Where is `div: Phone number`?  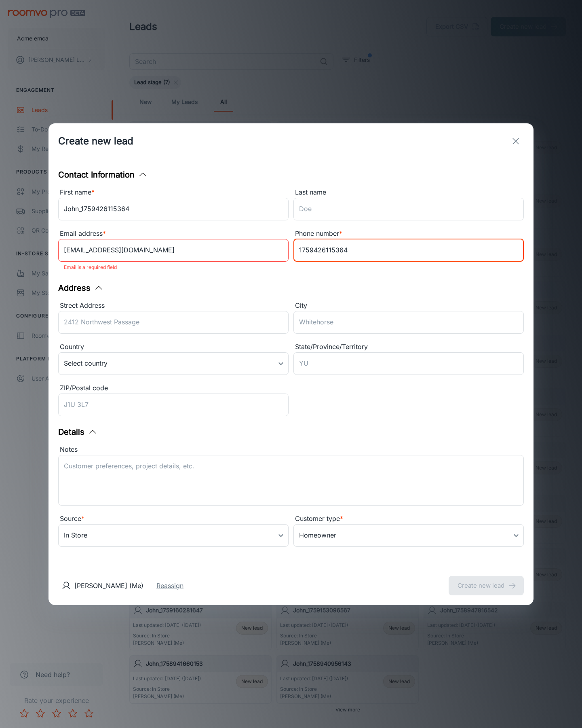
div: Phone number is located at coordinates (408, 234).